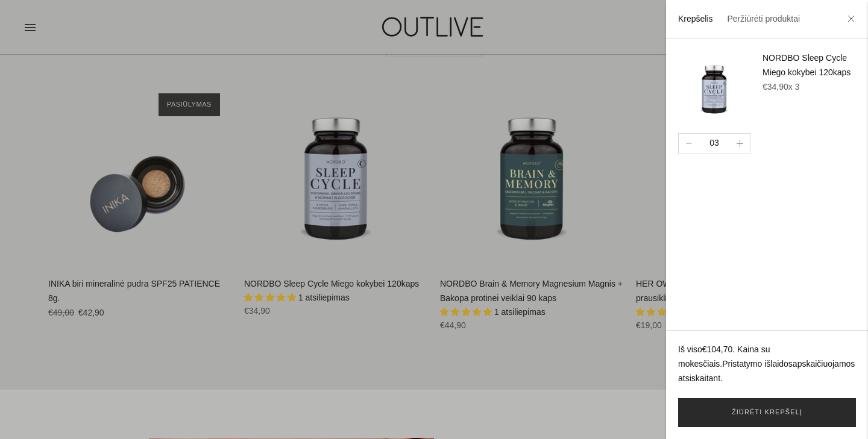 This screenshot has width=868, height=439. What do you see at coordinates (763, 19) in the screenshot?
I see `a: Peržiūrėti produktai` at bounding box center [763, 19].